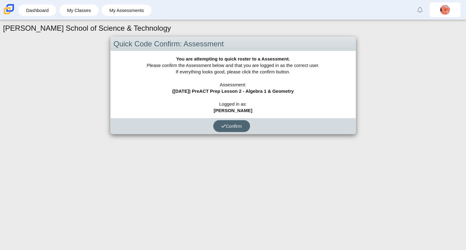 The width and height of the screenshot is (466, 250). Describe the element at coordinates (9, 14) in the screenshot. I see `a: Carmen School of Science & Technology` at that location.